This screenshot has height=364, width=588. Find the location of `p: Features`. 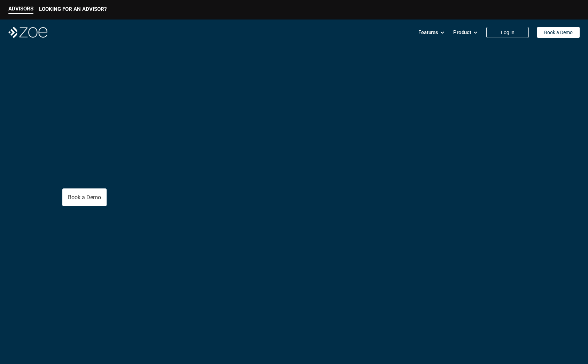

p: Features is located at coordinates (428, 32).